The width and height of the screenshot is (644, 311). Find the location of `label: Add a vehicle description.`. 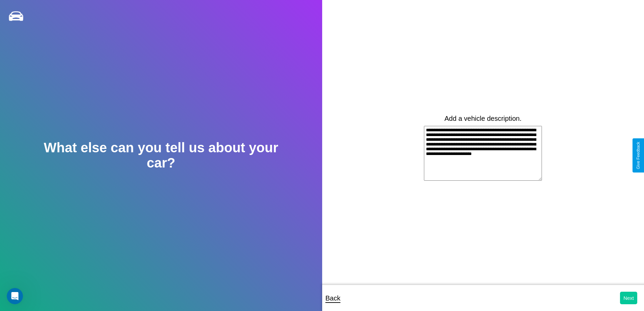

label: Add a vehicle description. is located at coordinates (483, 119).